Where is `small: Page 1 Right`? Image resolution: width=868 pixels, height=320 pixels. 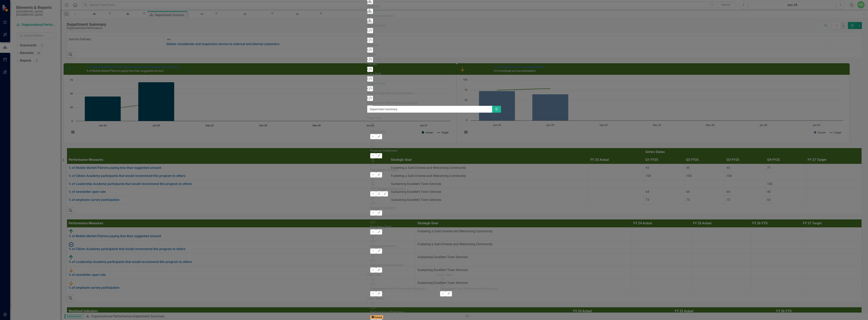
small: Page 1 Right is located at coordinates (444, 275).